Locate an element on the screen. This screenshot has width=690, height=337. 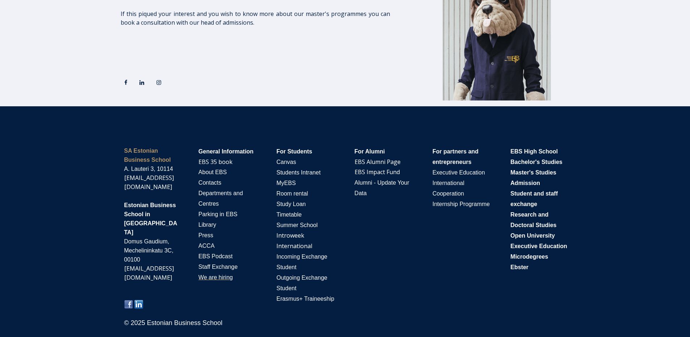
span: Summer School is located at coordinates (297, 225).